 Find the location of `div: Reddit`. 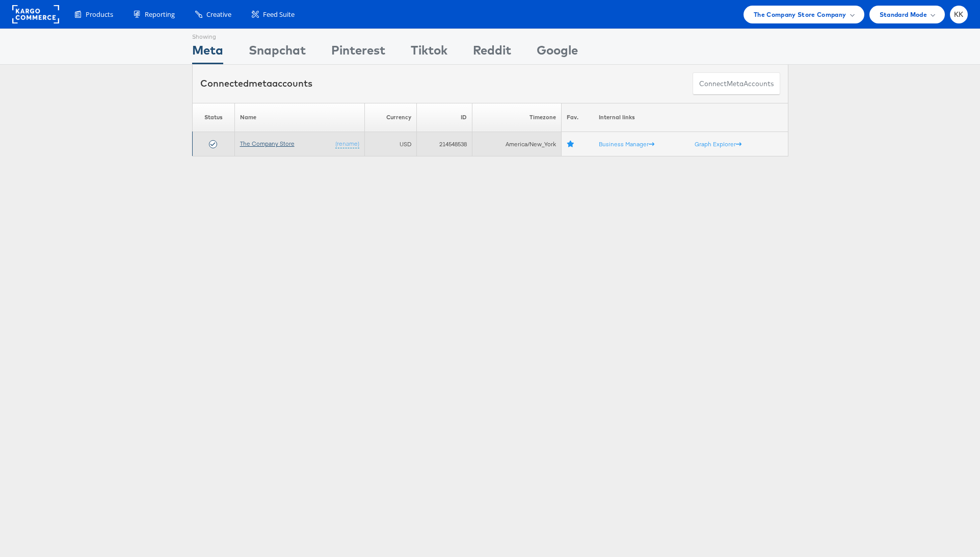

div: Reddit is located at coordinates (492, 53).